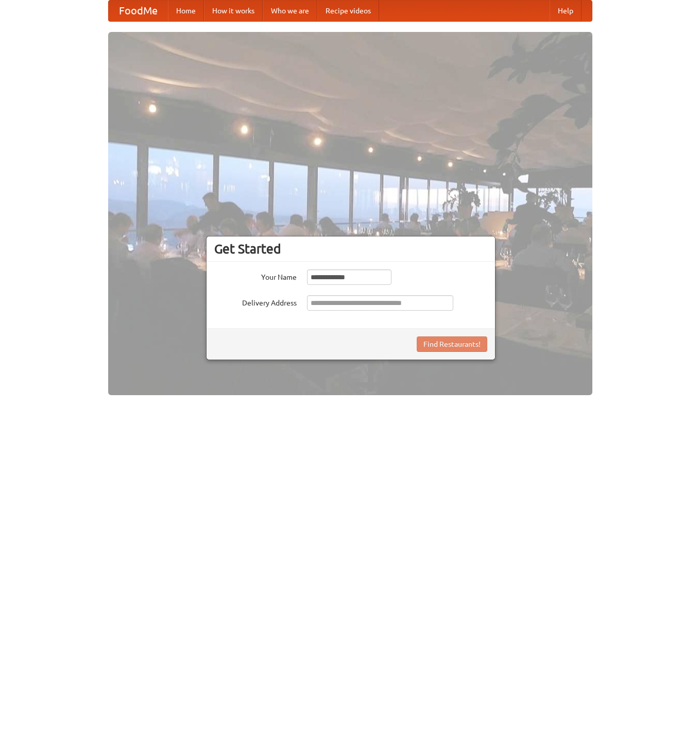  Describe the element at coordinates (348, 11) in the screenshot. I see `a: Recipe videos` at that location.